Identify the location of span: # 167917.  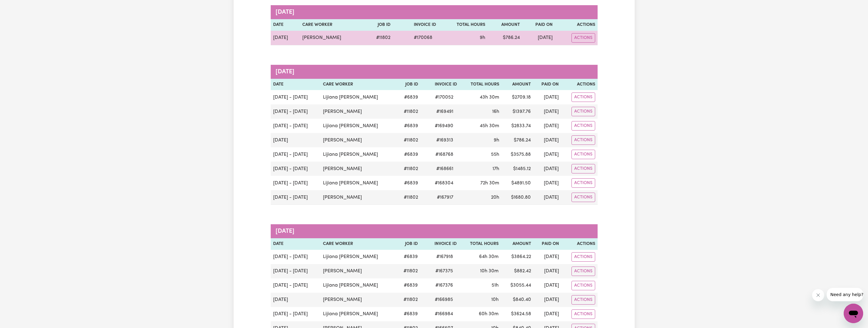
(444, 197).